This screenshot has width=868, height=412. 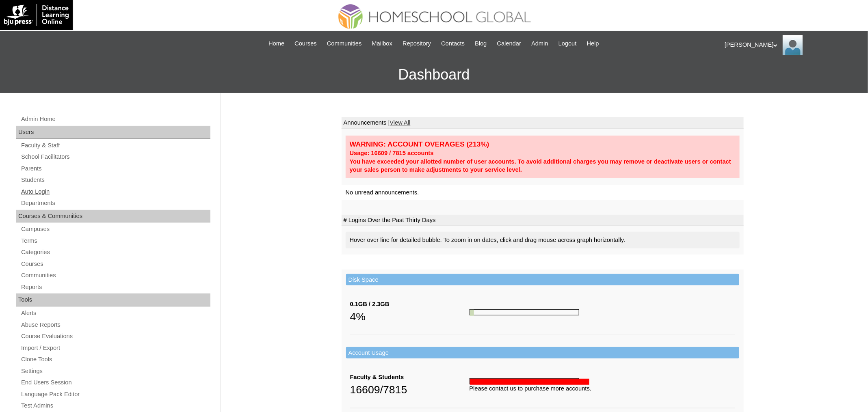 What do you see at coordinates (116, 252) in the screenshot?
I see `a: Categories` at bounding box center [116, 252].